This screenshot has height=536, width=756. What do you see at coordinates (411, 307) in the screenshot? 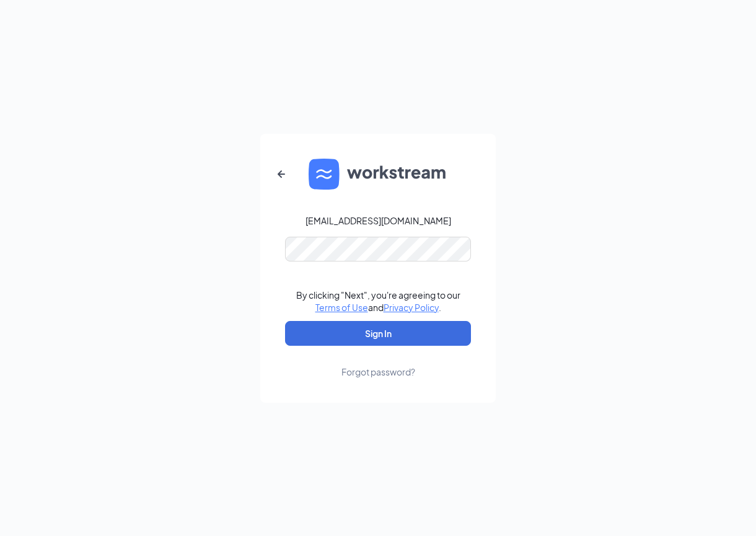
I see `a: Privacy Policy` at bounding box center [411, 307].